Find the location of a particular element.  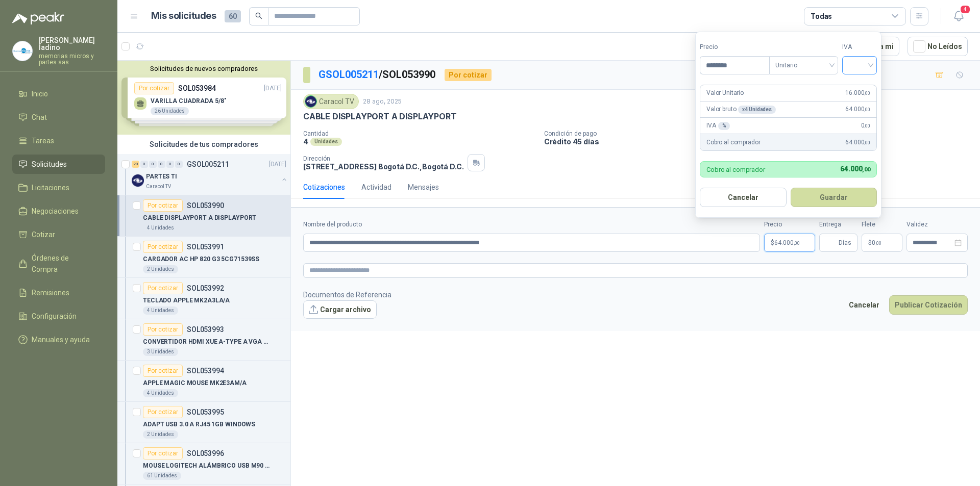

div: Mensajes is located at coordinates (423, 187).